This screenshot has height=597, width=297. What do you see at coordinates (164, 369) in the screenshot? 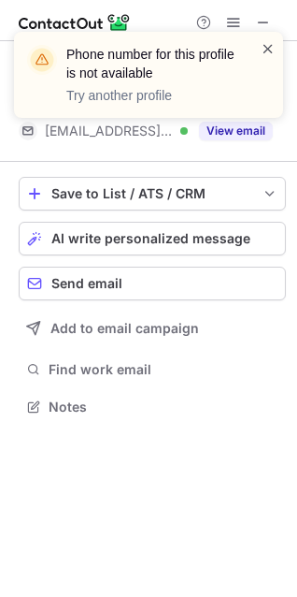
I see `span: Find work email` at bounding box center [164, 369].